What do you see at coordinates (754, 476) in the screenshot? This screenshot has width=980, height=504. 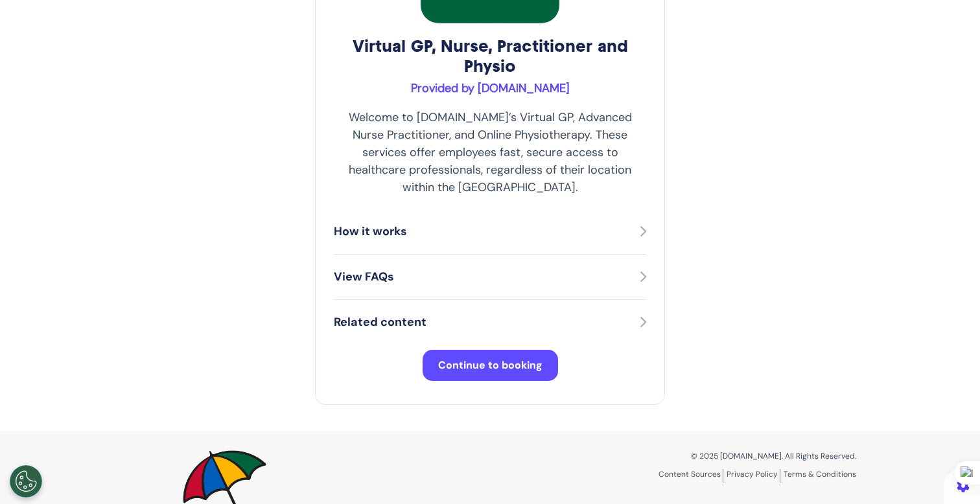 I see `a: Privacy Policy` at bounding box center [754, 476].